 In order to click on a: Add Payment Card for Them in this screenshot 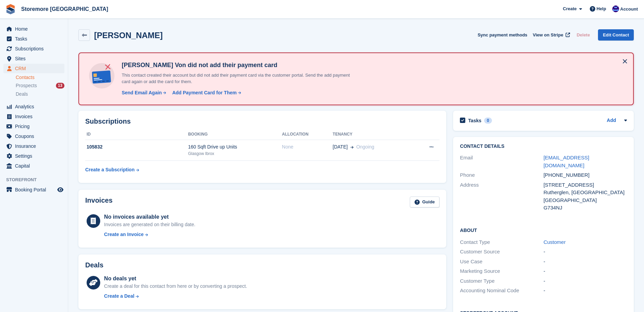, I will do `click(206, 93)`.